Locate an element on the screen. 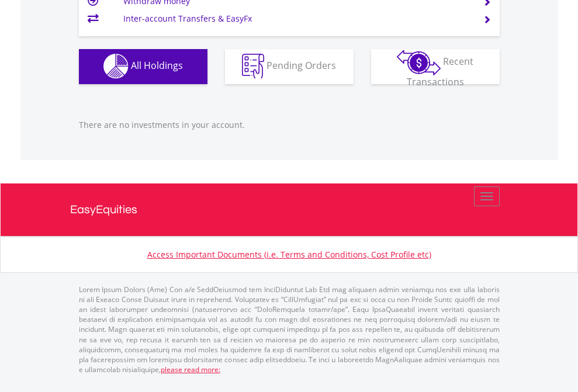  img: transactions-zar-wht.png is located at coordinates (419, 62).